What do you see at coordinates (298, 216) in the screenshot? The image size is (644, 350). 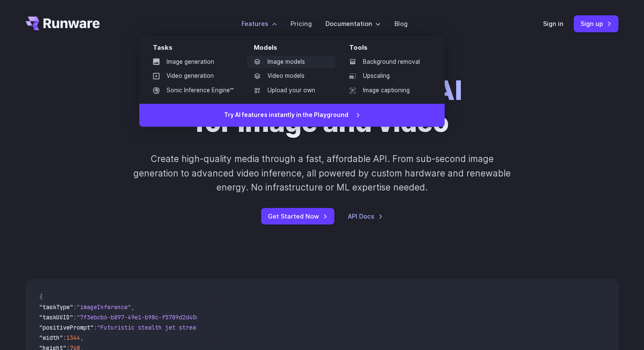 I see `a: Get Started Now` at bounding box center [298, 216].